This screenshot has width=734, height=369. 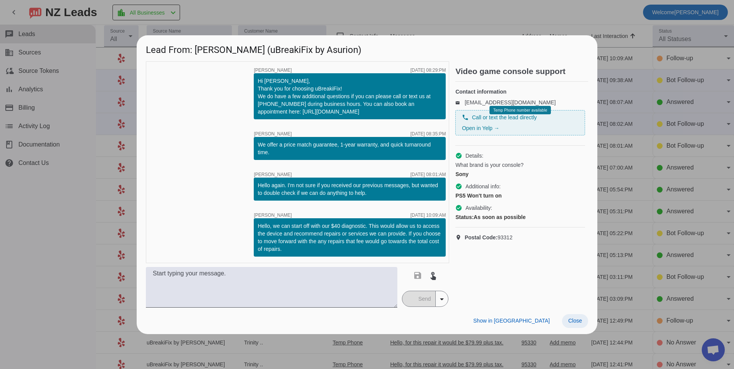 I want to click on div: As soon as possible, so click(x=520, y=217).